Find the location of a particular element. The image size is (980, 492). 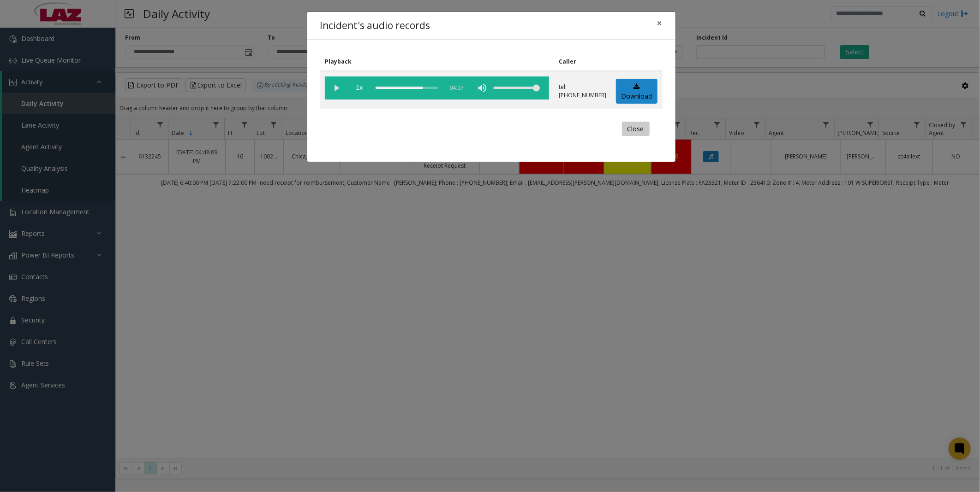

div: scrub bar is located at coordinates (407, 88).